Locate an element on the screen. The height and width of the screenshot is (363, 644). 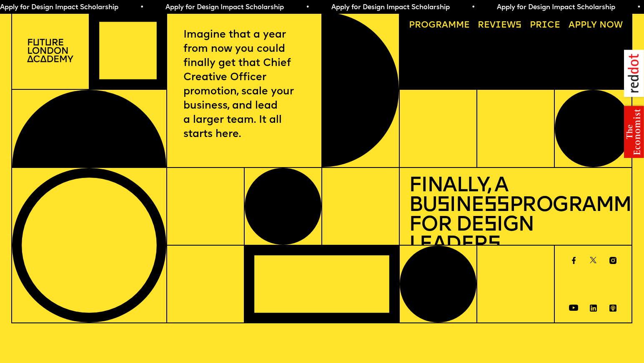
h1: Finally, a Bu ine Programme for De ign Leader is located at coordinates (516, 216).